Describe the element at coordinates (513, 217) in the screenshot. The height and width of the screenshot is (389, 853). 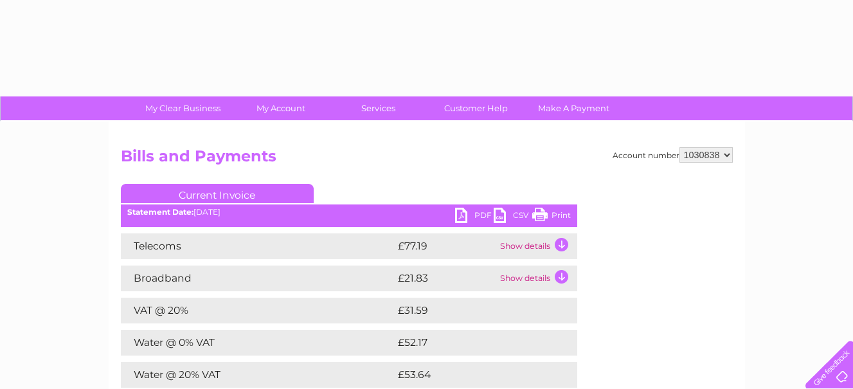
I see `a: CSV` at that location.